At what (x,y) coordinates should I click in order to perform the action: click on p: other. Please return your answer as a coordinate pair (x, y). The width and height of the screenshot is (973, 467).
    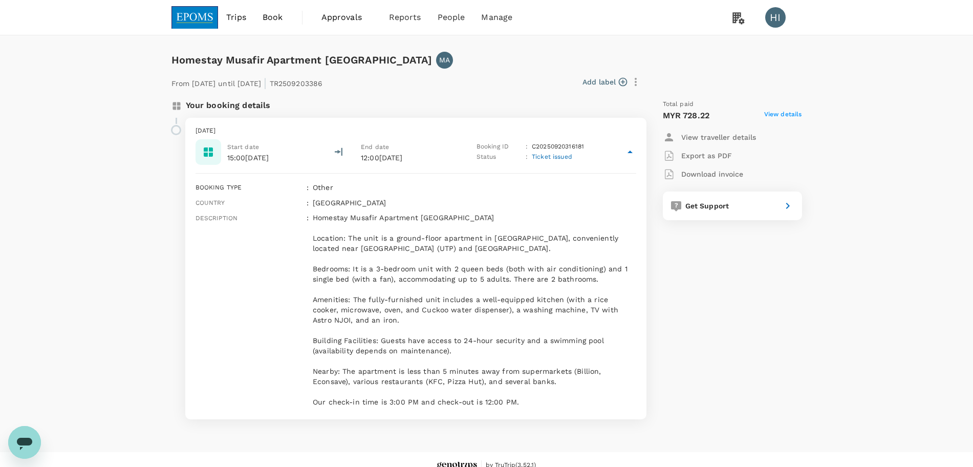
    Looking at the image, I should click on (474, 187).